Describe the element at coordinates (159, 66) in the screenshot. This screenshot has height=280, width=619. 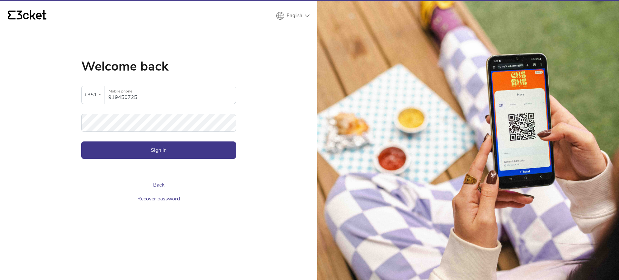
I see `h1: Welcome back` at that location.